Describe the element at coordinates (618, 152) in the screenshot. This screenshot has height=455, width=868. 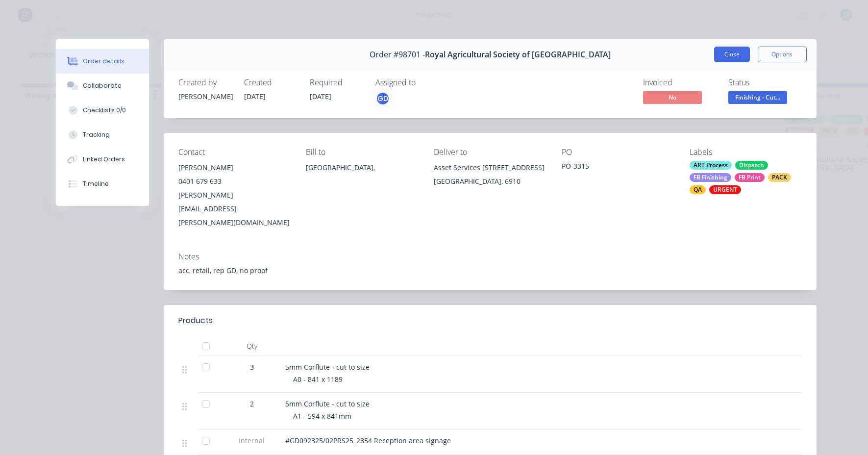
I see `div: PO` at that location.